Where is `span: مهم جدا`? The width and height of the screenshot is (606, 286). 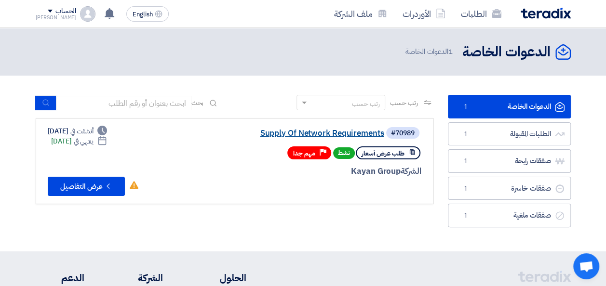 span: مهم جدا is located at coordinates (304, 153).